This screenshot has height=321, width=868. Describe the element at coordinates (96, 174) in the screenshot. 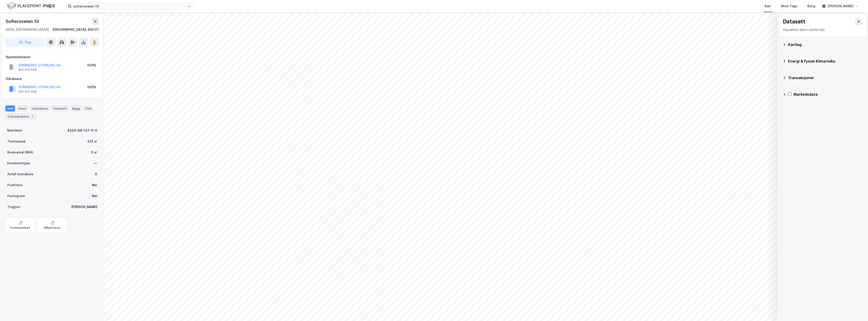

I see `div: 0` at that location.